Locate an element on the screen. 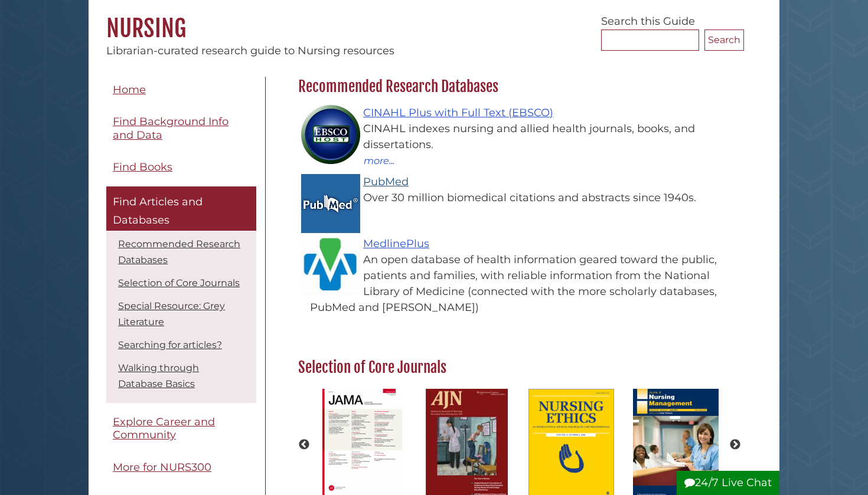  div: An open database of health information geared toward the public, patients and families, with reli... is located at coordinates (524, 284).